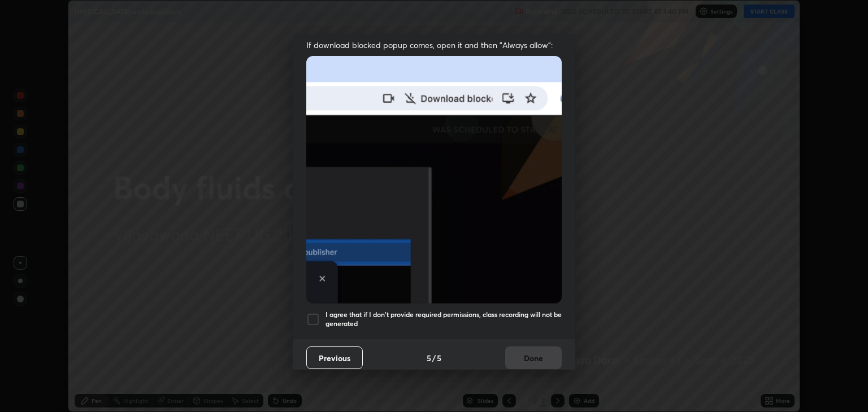  Describe the element at coordinates (434, 179) in the screenshot. I see `img: downloads-permission-blocked.gif` at that location.